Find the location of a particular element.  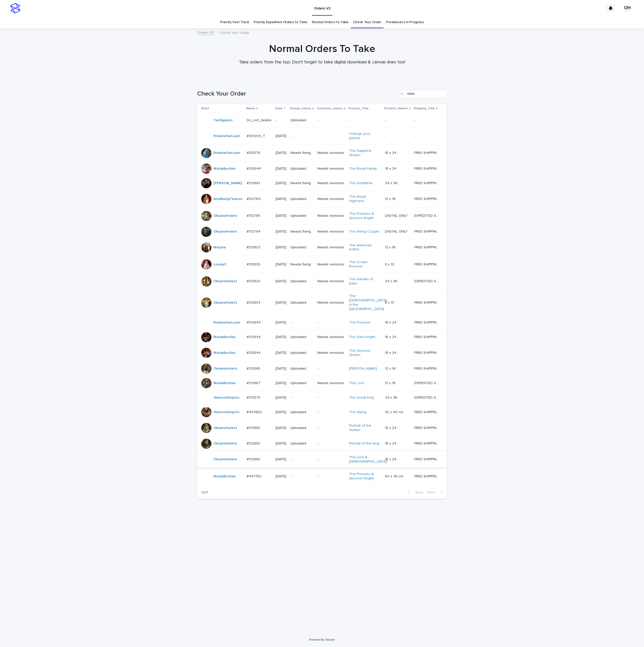

a: The Sapphire Queen is located at coordinates (365, 153).